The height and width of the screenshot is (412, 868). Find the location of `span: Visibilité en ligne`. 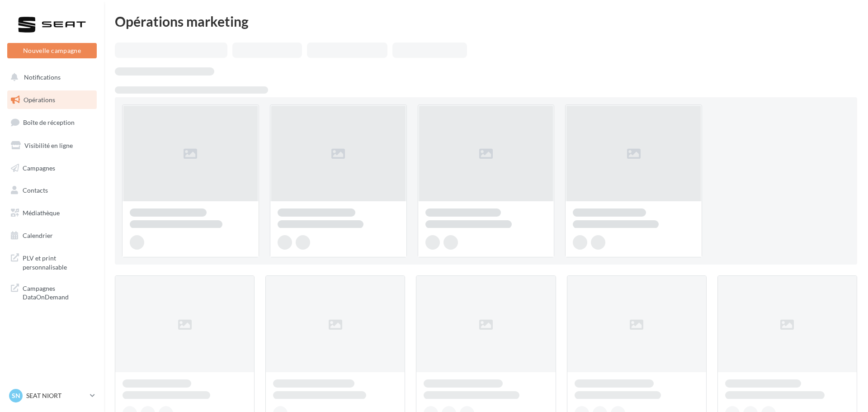

span: Visibilité en ligne is located at coordinates (48, 145).